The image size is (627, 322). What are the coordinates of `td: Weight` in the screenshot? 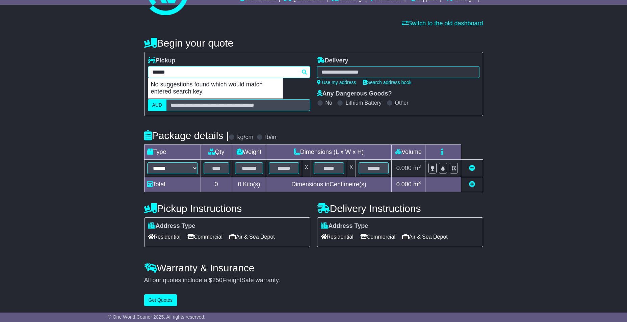 It's located at (249, 152).